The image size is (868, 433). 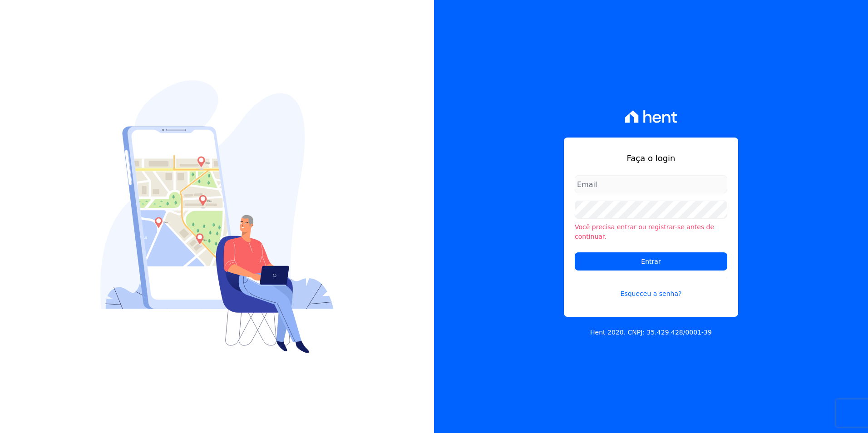 I want to click on img: Login, so click(x=217, y=217).